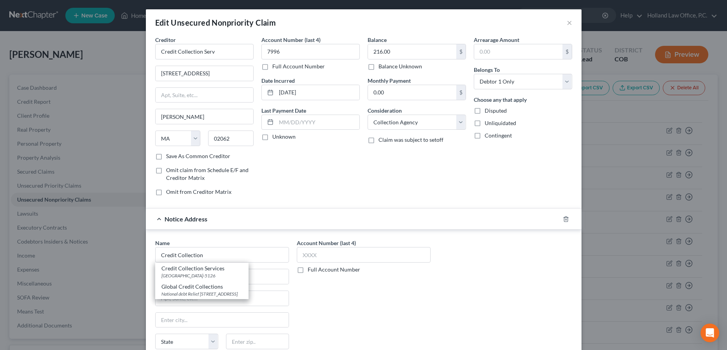  I want to click on input: Search by name..., so click(222, 255).